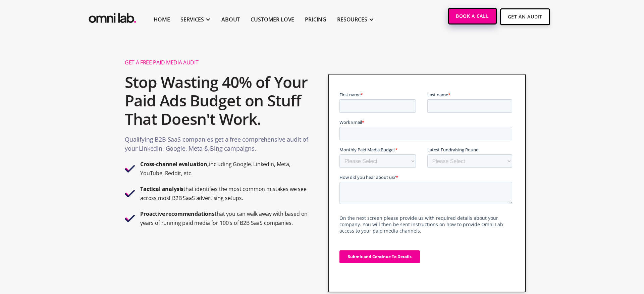 This screenshot has height=294, width=644. What do you see at coordinates (177, 214) in the screenshot?
I see `strong: Proactive recommendations` at bounding box center [177, 214].